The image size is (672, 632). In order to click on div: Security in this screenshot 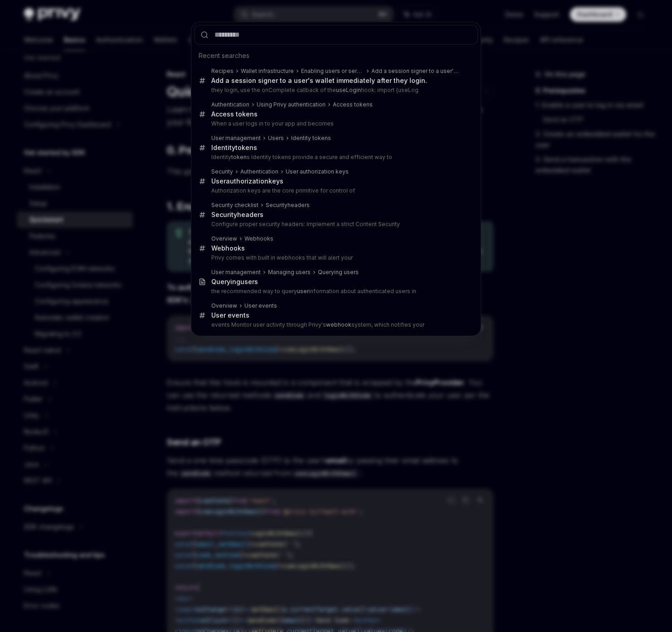, I will do `click(222, 172)`.